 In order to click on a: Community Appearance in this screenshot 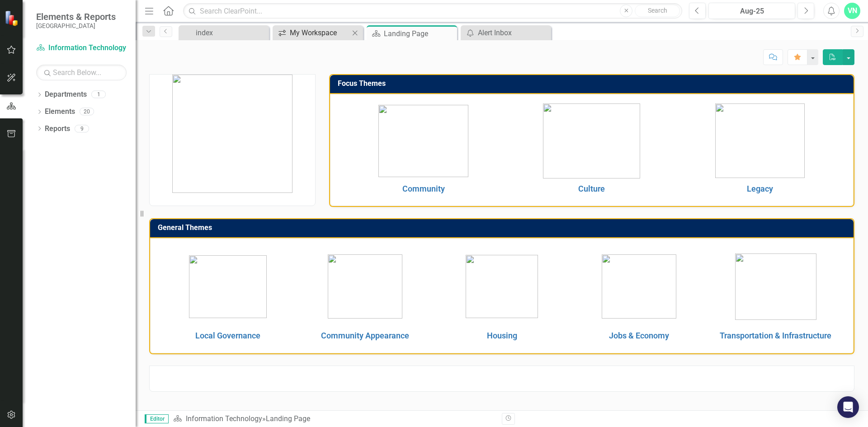, I will do `click(365, 336)`.